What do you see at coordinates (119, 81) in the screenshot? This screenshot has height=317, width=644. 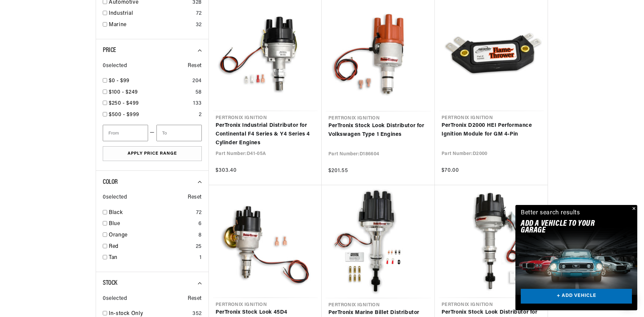 I see `span: $0 - $99` at bounding box center [119, 81].